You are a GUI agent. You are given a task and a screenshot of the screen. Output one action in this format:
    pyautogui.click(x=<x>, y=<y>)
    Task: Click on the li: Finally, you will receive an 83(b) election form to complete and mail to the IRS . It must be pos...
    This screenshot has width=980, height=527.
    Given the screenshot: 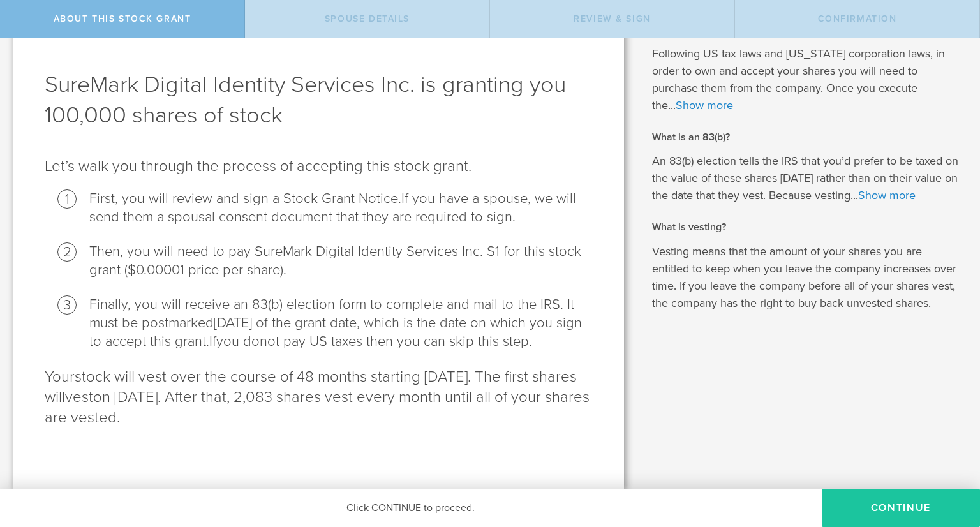 What is the action you would take?
    pyautogui.click(x=341, y=323)
    